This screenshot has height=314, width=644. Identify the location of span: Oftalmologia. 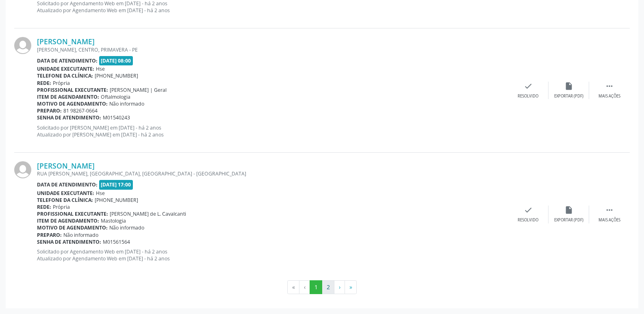
(115, 97).